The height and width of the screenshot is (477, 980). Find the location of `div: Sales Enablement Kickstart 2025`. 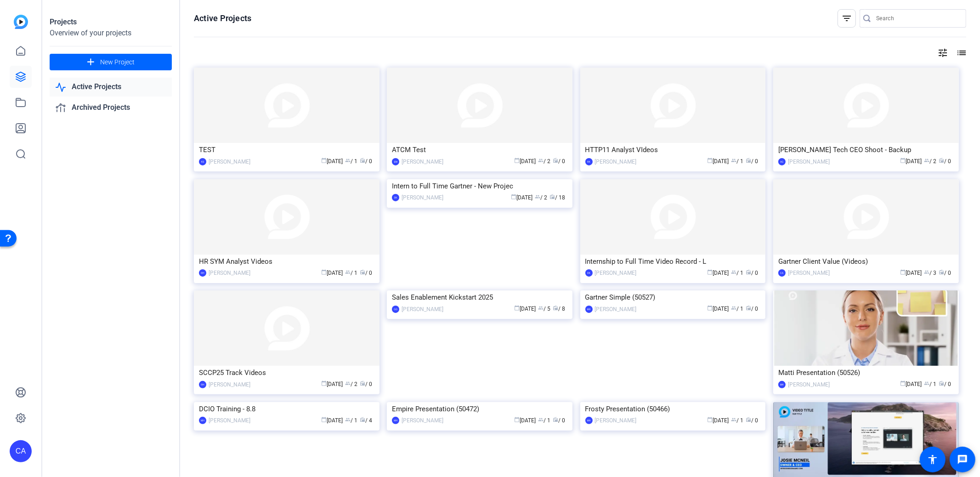

div: Sales Enablement Kickstart 2025 is located at coordinates (480, 297).